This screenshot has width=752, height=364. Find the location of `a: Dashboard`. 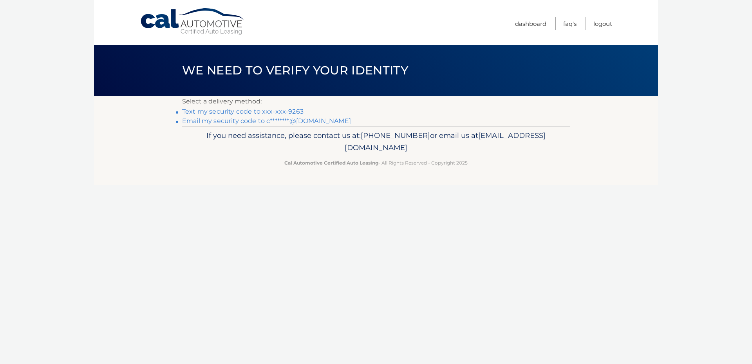

a: Dashboard is located at coordinates (531, 24).